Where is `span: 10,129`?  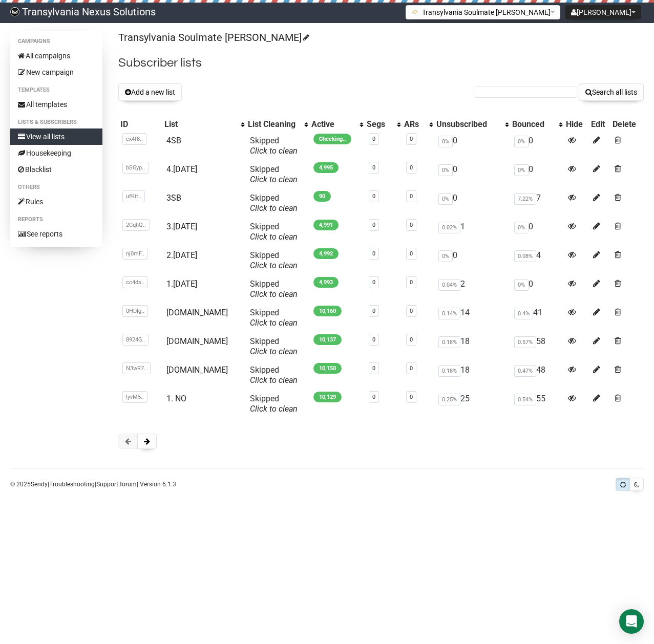 span: 10,129 is located at coordinates (327, 396).